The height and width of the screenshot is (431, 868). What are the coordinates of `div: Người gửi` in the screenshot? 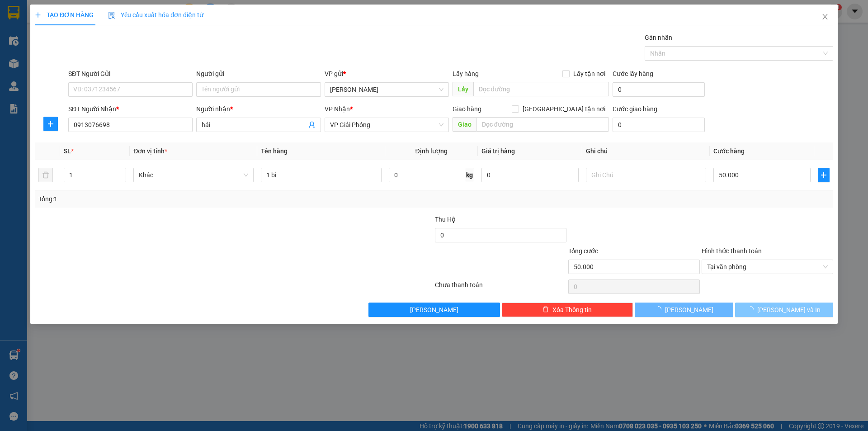 It's located at (258, 74).